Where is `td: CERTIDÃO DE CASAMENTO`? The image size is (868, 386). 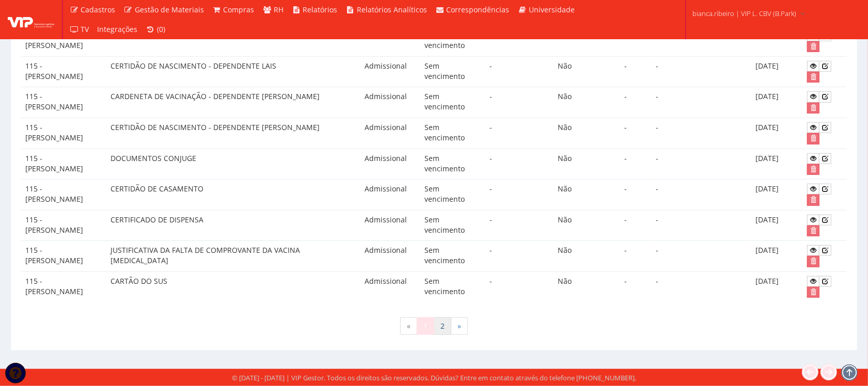 td: CERTIDÃO DE CASAMENTO is located at coordinates (233, 195).